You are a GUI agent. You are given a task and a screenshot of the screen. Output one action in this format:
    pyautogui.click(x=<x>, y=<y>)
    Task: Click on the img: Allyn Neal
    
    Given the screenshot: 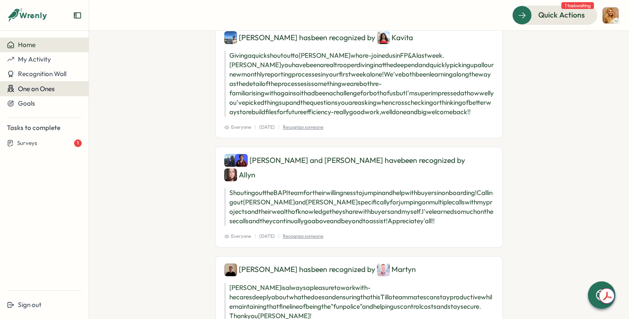 What is the action you would take?
    pyautogui.click(x=231, y=175)
    